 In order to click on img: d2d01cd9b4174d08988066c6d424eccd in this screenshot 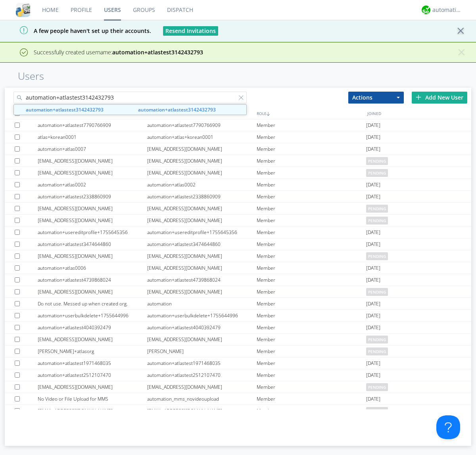, I will do `click(426, 10)`.